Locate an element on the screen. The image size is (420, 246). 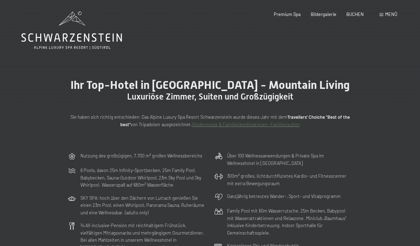
p: SKY SPA: hoch über den Dächern von Luttach genießen Sie einen 23m Pool, einen Whirlpool, Panorama... is located at coordinates (143, 205).